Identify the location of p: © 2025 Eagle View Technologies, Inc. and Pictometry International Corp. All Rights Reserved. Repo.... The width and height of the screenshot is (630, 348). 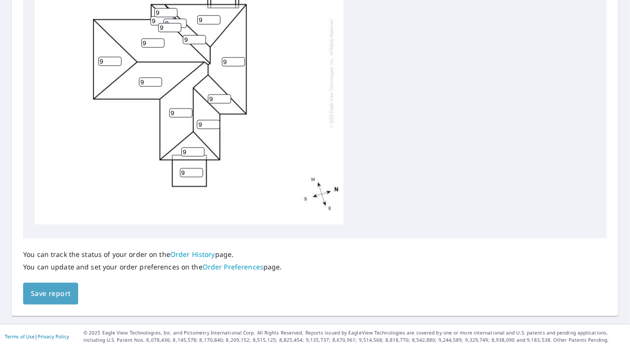
(354, 337).